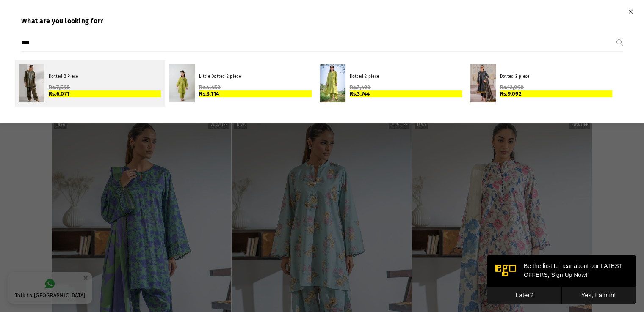 This screenshot has width=644, height=312. Describe the element at coordinates (255, 77) in the screenshot. I see `p: Little Dotted 2 piece` at that location.